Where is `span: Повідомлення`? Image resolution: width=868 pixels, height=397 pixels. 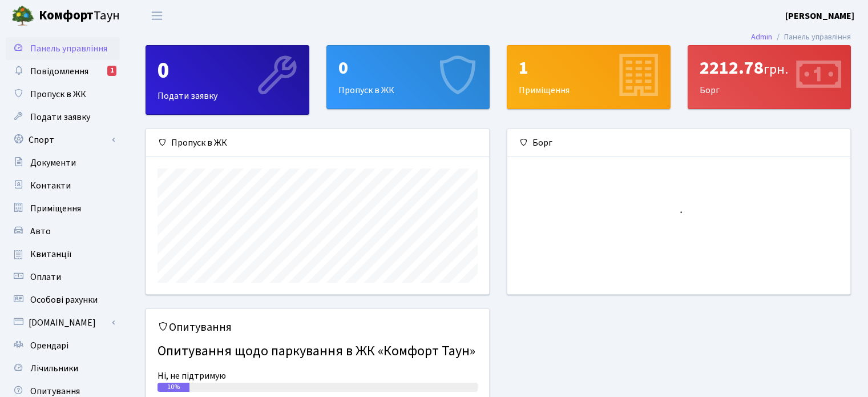
span: Повідомлення is located at coordinates (59, 71).